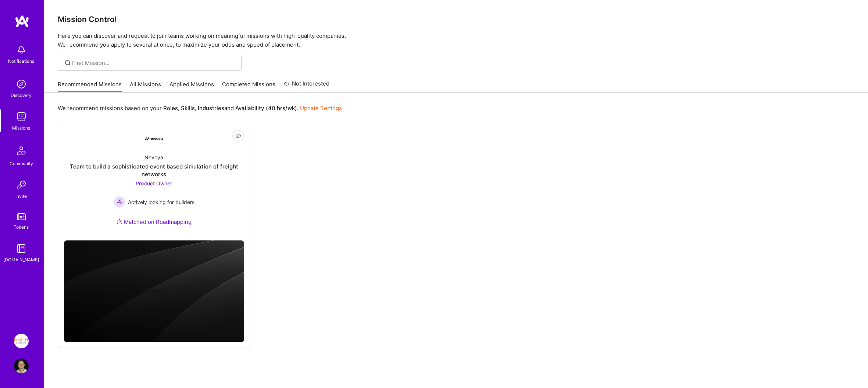 Image resolution: width=868 pixels, height=388 pixels. Describe the element at coordinates (21, 366) in the screenshot. I see `a: User Avatar` at that location.